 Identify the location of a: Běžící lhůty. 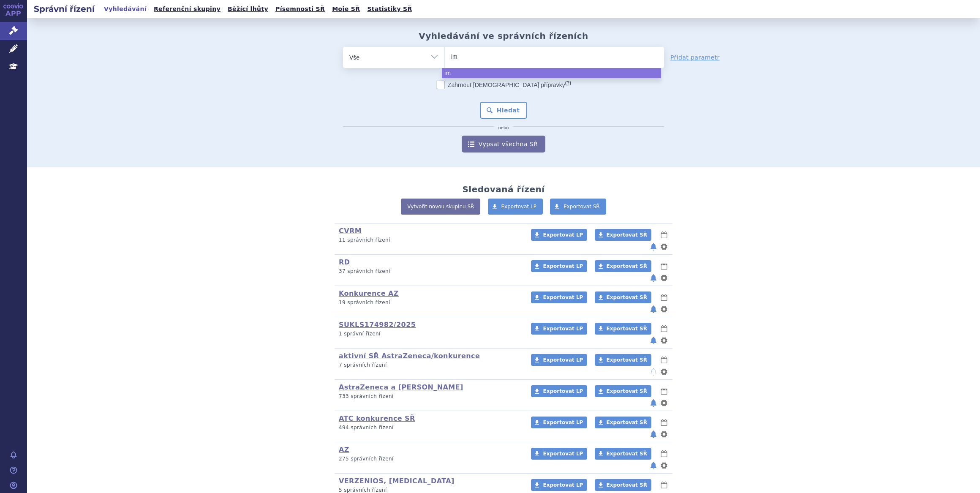
(248, 9).